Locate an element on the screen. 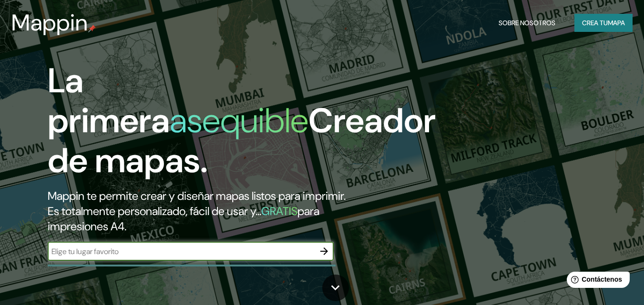  font: La primera is located at coordinates (109, 101).